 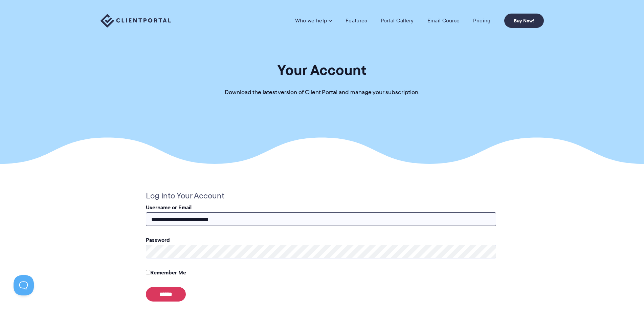 I want to click on h1: Your Account, so click(x=322, y=69).